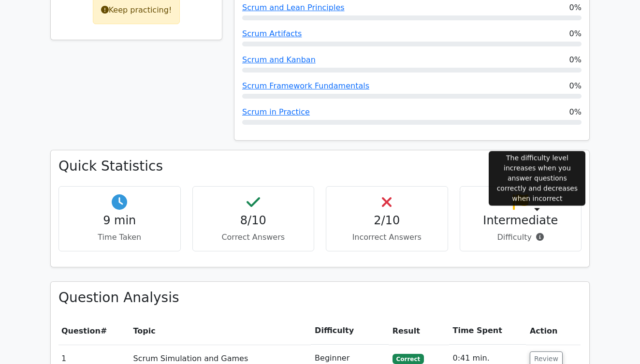 Image resolution: width=640 pixels, height=364 pixels. What do you see at coordinates (407, 358) in the screenshot?
I see `span: Correct` at bounding box center [407, 358].